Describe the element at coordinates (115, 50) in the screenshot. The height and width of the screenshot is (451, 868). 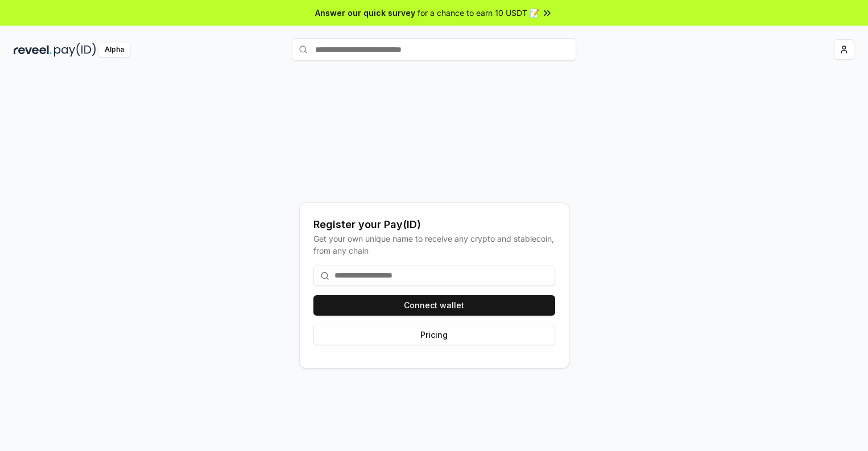
I see `div: Alpha` at that location.